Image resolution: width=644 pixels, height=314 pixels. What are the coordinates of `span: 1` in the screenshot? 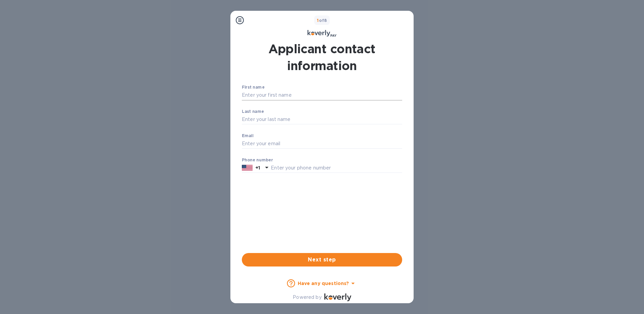 It's located at (318, 20).